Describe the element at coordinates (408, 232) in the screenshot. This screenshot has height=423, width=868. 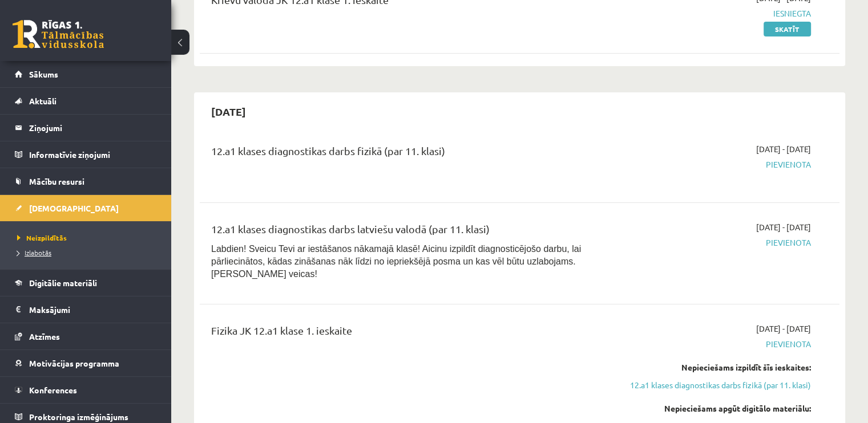
I see `div: 12.a1 klases diagnostikas darbs latviešu valodā (par 11. klasi)` at that location.